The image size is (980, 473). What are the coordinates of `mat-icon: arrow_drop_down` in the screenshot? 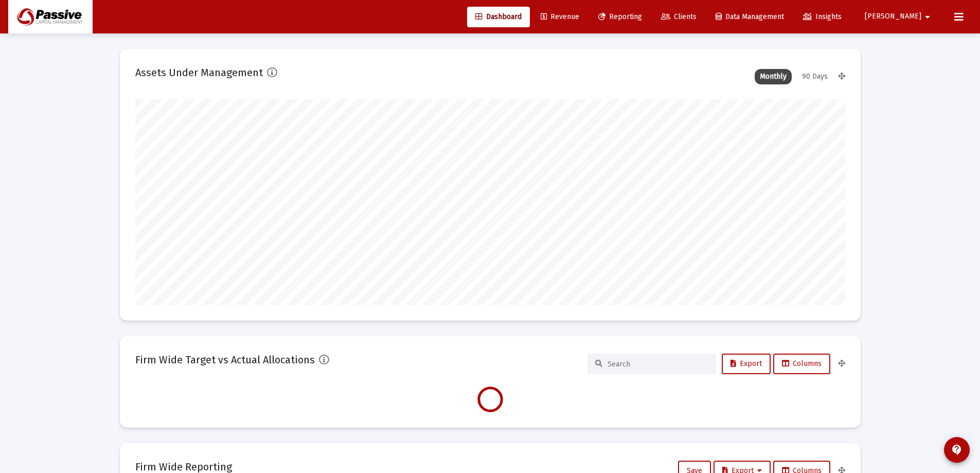 It's located at (927, 17).